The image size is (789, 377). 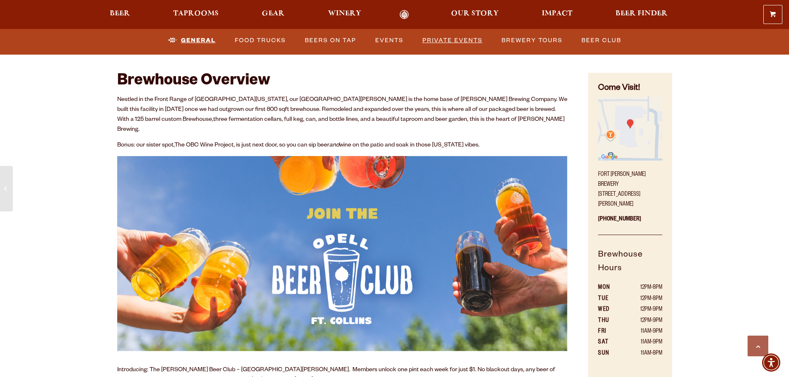 I want to click on span: Impact, so click(x=557, y=14).